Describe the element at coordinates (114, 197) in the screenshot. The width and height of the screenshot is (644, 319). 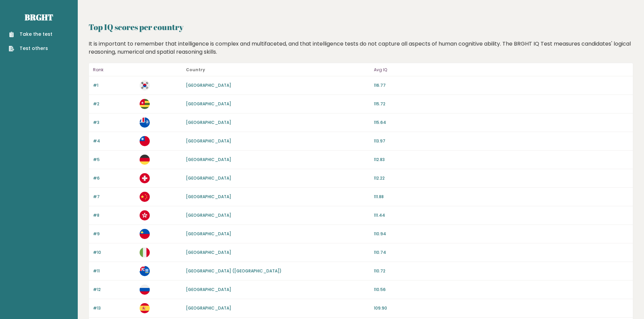
I see `p: #7` at that location.